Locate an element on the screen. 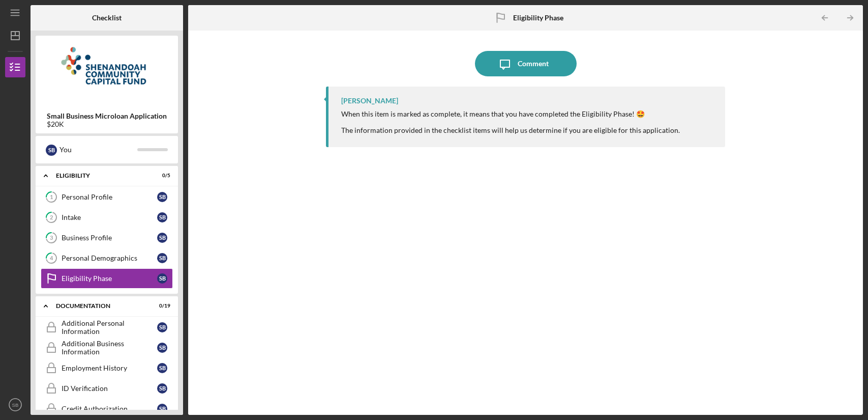 The image size is (868, 420). div: Documentation is located at coordinates (100, 306).